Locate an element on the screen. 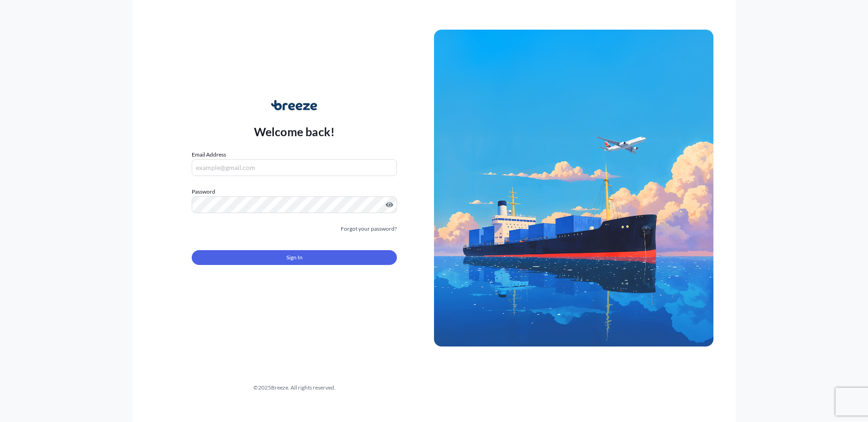  a: Forgot your password? is located at coordinates (369, 229).